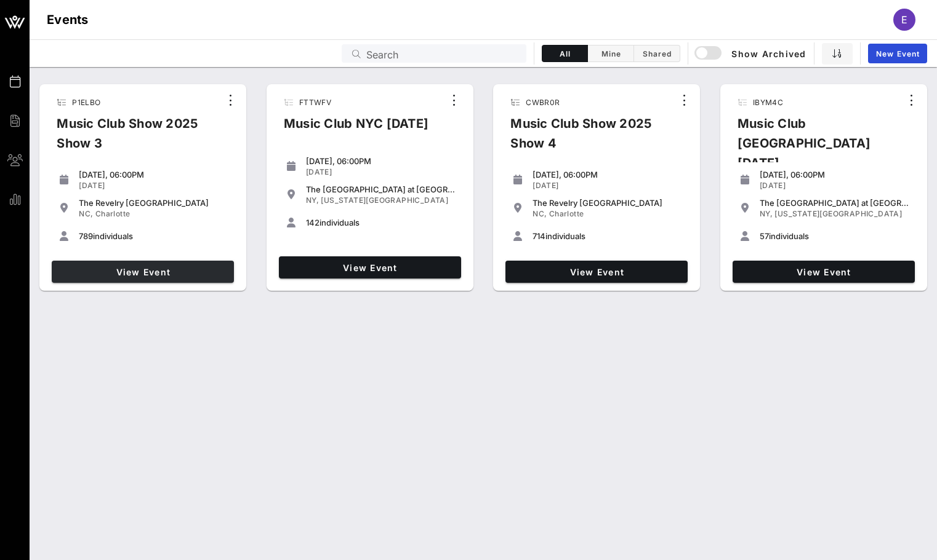  What do you see at coordinates (897, 53) in the screenshot?
I see `span: New Event` at bounding box center [897, 53].